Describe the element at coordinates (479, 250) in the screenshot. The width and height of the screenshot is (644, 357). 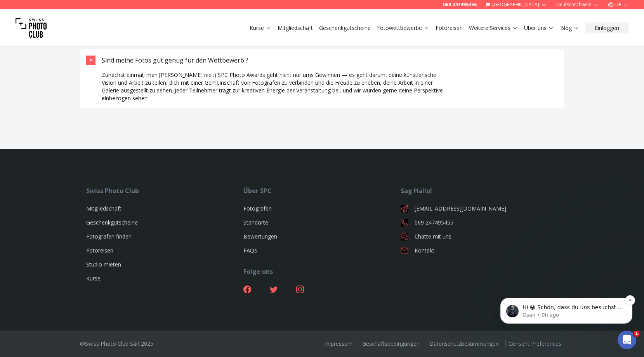
I see `a: Kontakt` at that location.